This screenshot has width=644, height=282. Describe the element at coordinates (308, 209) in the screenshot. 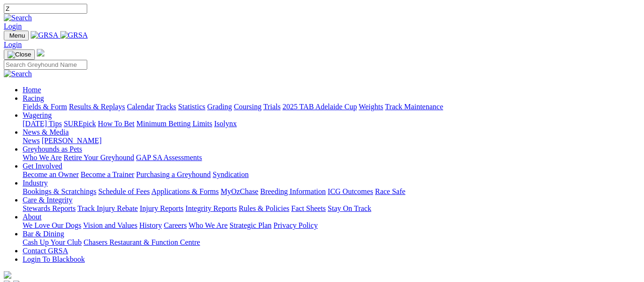

I see `a: Fact Sheets` at that location.